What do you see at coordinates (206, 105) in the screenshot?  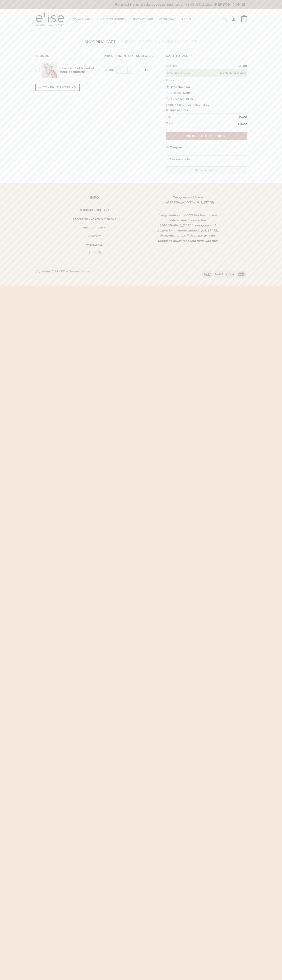 I see `p: Shipping to .` at bounding box center [206, 105].